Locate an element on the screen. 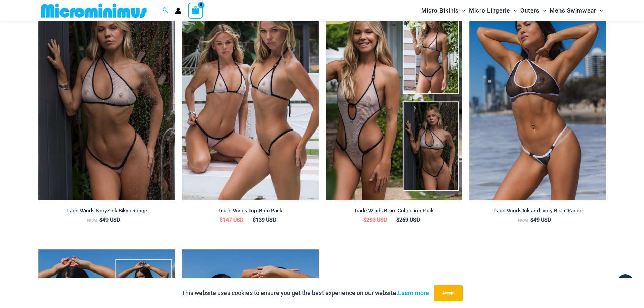 The height and width of the screenshot is (308, 644). a: Mens SwimwearMenu ToggleMenu Toggle is located at coordinates (577, 11).